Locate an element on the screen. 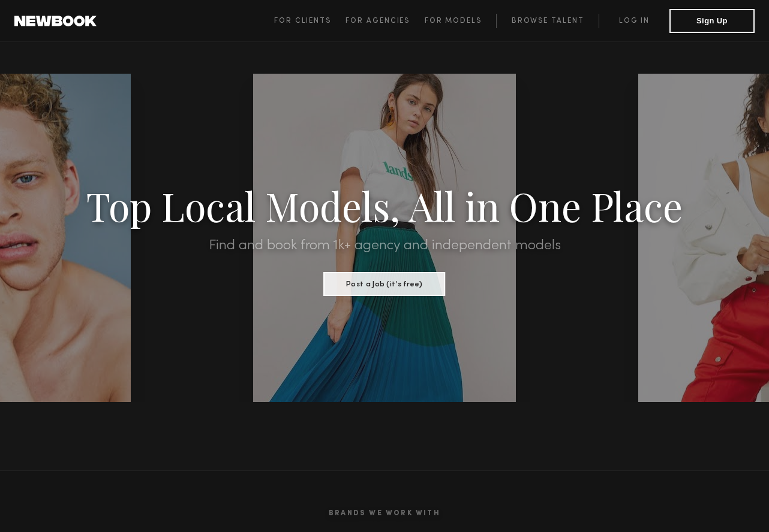  button: Post a Job (it’s free) is located at coordinates (384, 284).